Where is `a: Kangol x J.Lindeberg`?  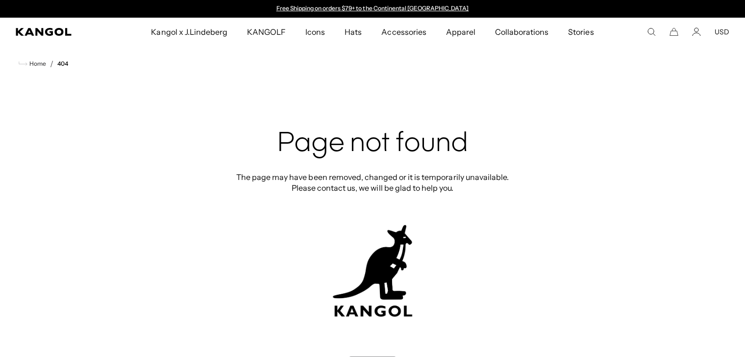
a: Kangol x J.Lindeberg is located at coordinates (189, 32).